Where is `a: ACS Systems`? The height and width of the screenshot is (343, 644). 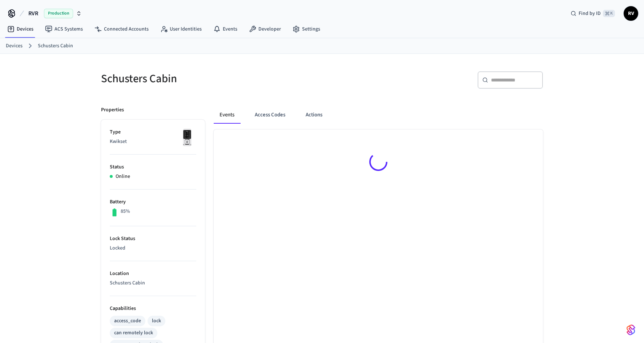
a: ACS Systems is located at coordinates (64, 29).